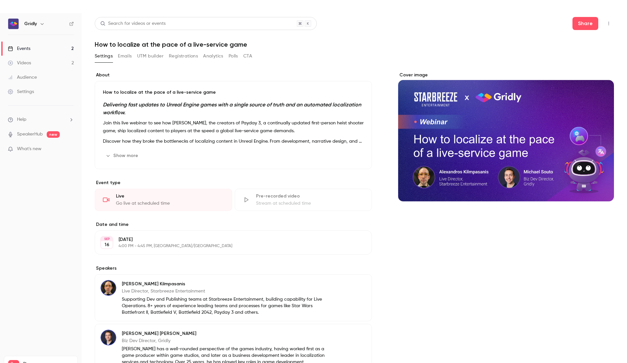 This screenshot has width=627, height=363. I want to click on img: Michael Souto, so click(108, 338).